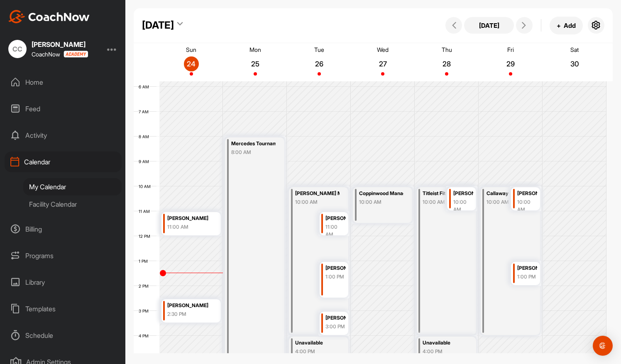 This screenshot has height=364, width=621. What do you see at coordinates (574, 49) in the screenshot?
I see `p: Sat` at bounding box center [574, 49].